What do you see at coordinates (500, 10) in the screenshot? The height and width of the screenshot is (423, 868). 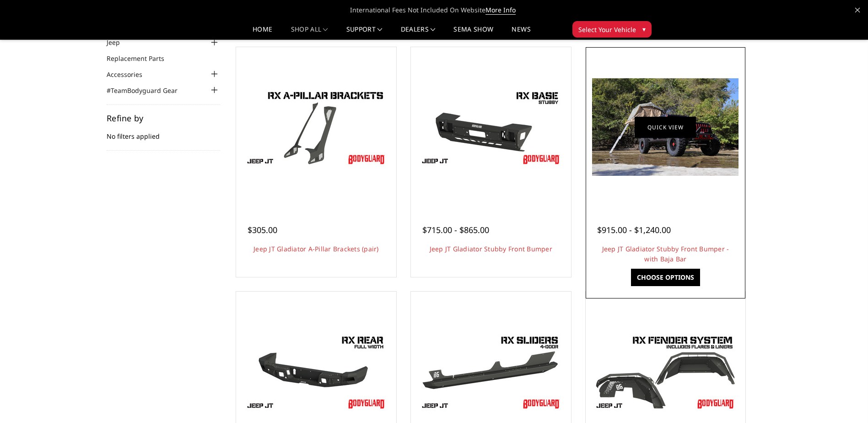 I see `a: More Info` at bounding box center [500, 10].